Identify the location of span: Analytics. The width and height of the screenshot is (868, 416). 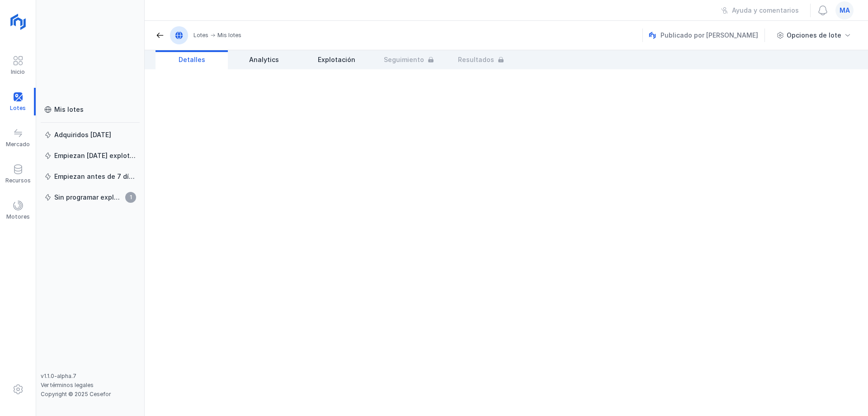
(264, 60).